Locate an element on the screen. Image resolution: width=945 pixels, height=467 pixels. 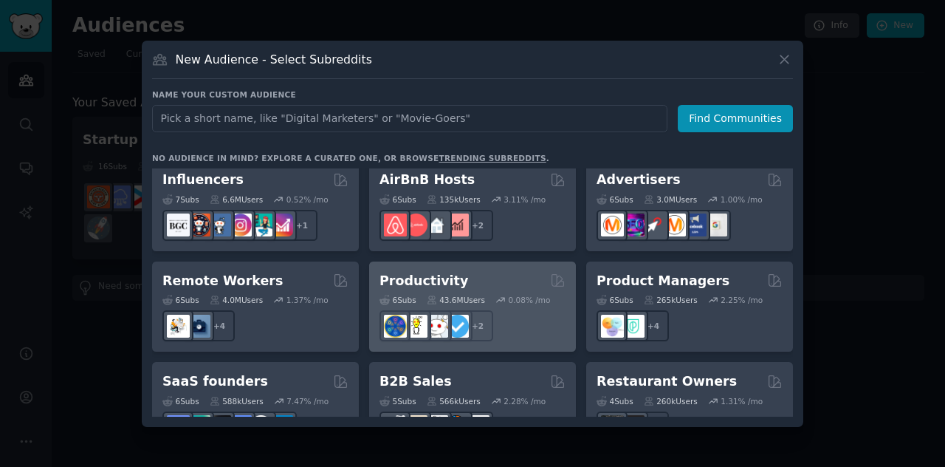
div: 3.0M Users is located at coordinates (670, 199).